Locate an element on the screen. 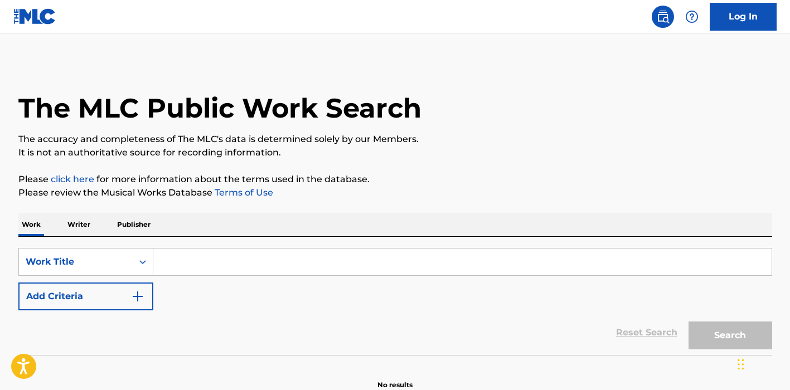 This screenshot has width=790, height=390. p: Work is located at coordinates (31, 225).